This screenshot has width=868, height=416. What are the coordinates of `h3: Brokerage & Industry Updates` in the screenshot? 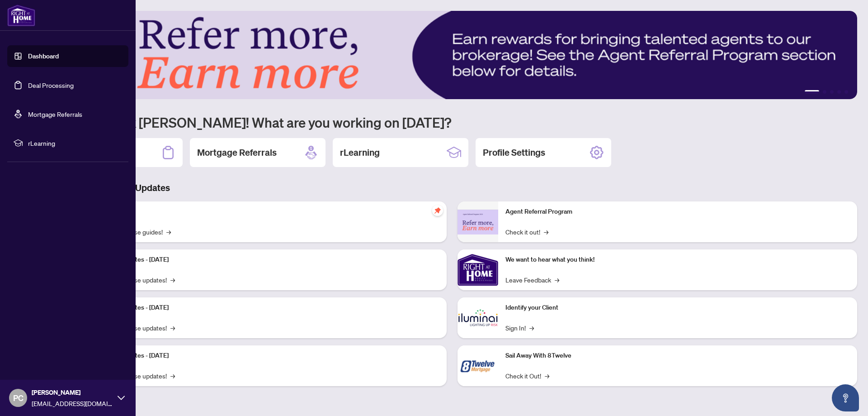 It's located at (452, 188).